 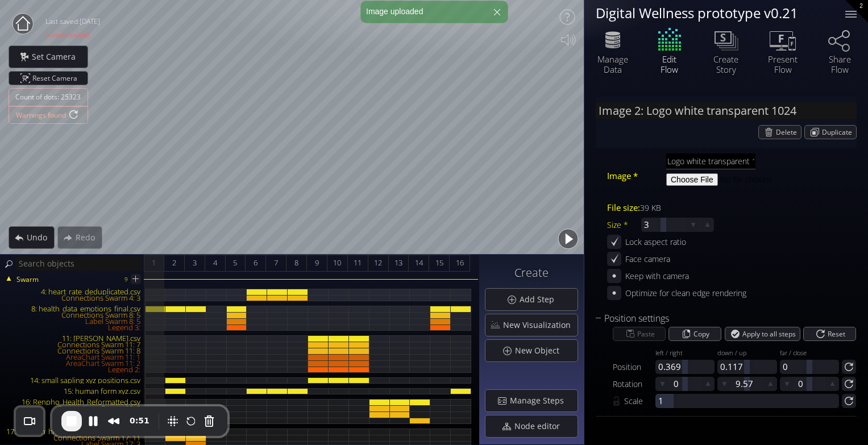 I want to click on span: 6, so click(x=255, y=262).